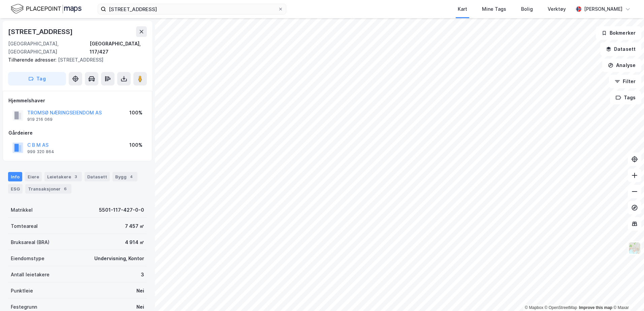 The image size is (644, 311). I want to click on div: Kontrollprogram for chat, so click(627, 295).